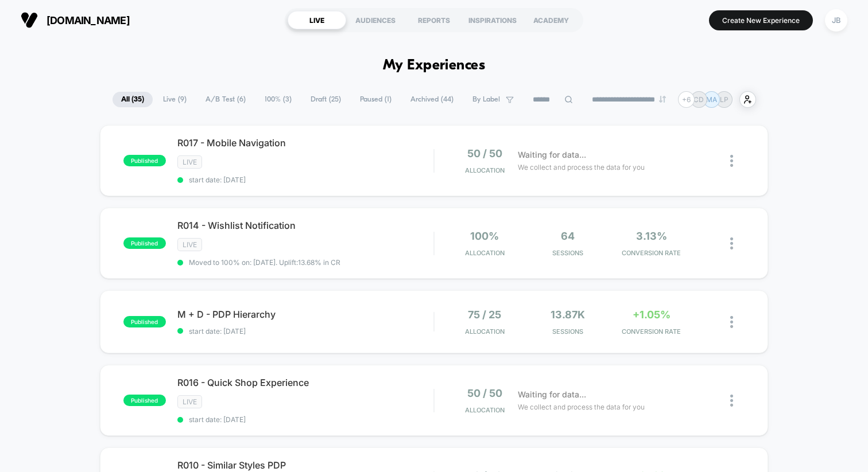 Image resolution: width=868 pixels, height=472 pixels. I want to click on span: All ( 35 ), so click(133, 99).